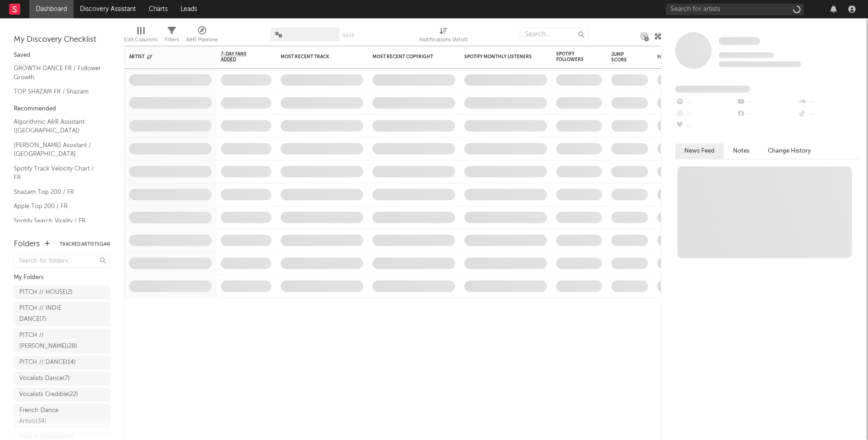  Describe the element at coordinates (62, 362) in the screenshot. I see `a: PITCH // DANCE(14)` at that location.